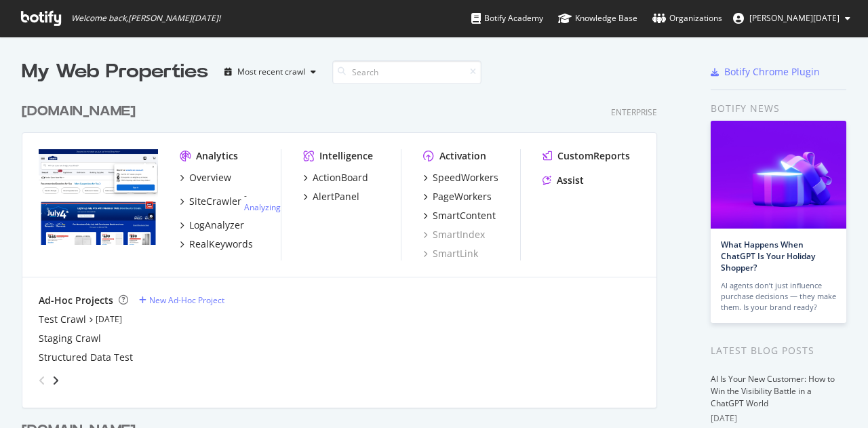 Image resolution: width=868 pixels, height=428 pixels. What do you see at coordinates (216, 244) in the screenshot?
I see `a: RealKeywords` at bounding box center [216, 244].